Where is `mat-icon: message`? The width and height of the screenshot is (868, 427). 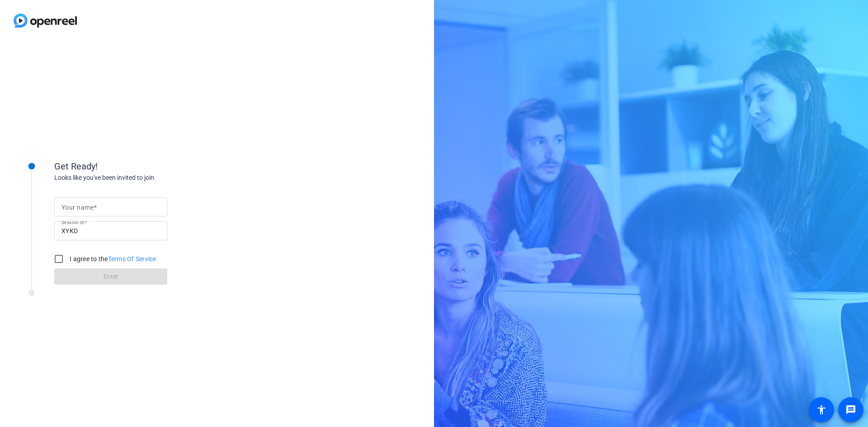 mat-icon: message is located at coordinates (851, 410).